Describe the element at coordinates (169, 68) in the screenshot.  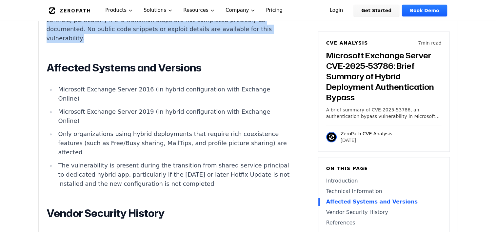
I see `h2: Affected Systems and Versions` at that location.